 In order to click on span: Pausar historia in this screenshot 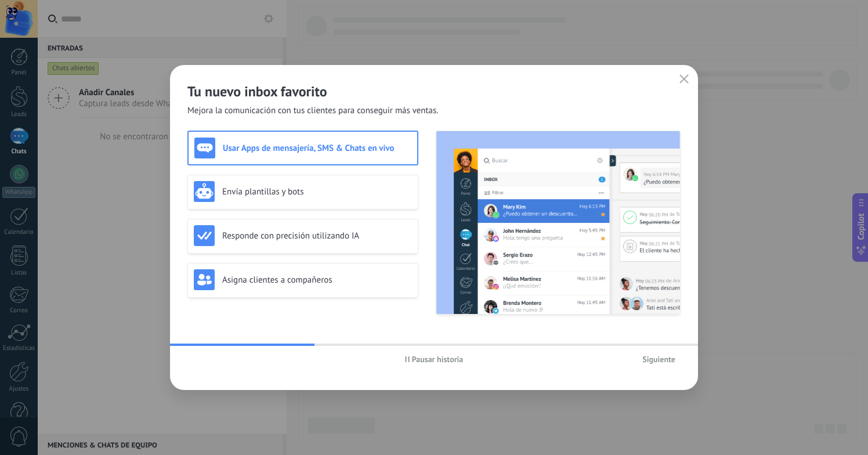, I will do `click(438, 359)`.